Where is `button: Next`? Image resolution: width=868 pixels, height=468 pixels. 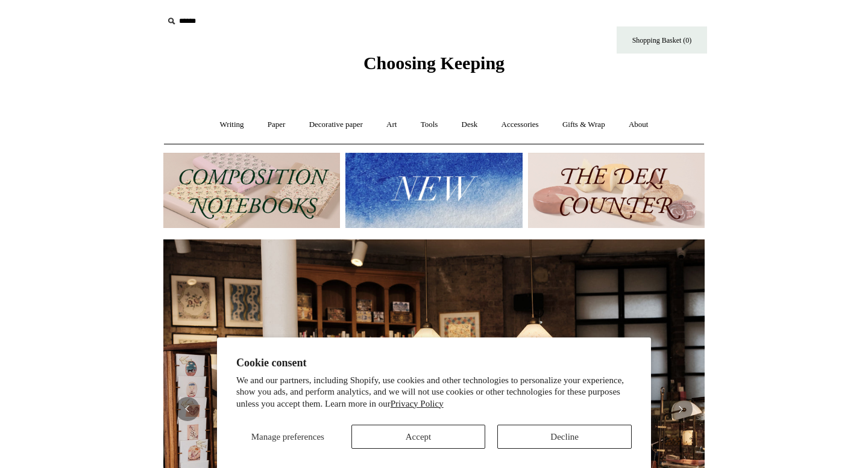 button: Next is located at coordinates (680, 410).